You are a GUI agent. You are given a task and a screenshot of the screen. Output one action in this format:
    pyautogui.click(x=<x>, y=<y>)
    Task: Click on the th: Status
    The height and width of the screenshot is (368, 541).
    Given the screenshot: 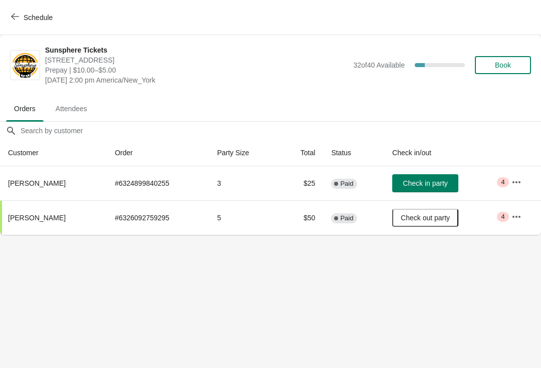 What is the action you would take?
    pyautogui.click(x=354, y=153)
    